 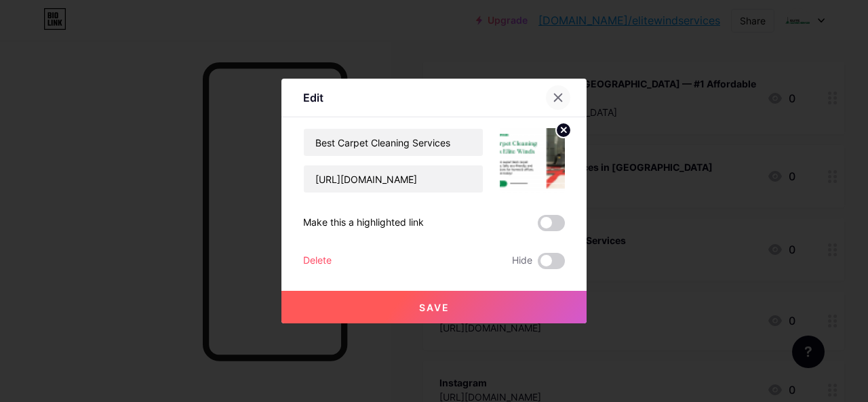 I want to click on input: Title, so click(x=393, y=142).